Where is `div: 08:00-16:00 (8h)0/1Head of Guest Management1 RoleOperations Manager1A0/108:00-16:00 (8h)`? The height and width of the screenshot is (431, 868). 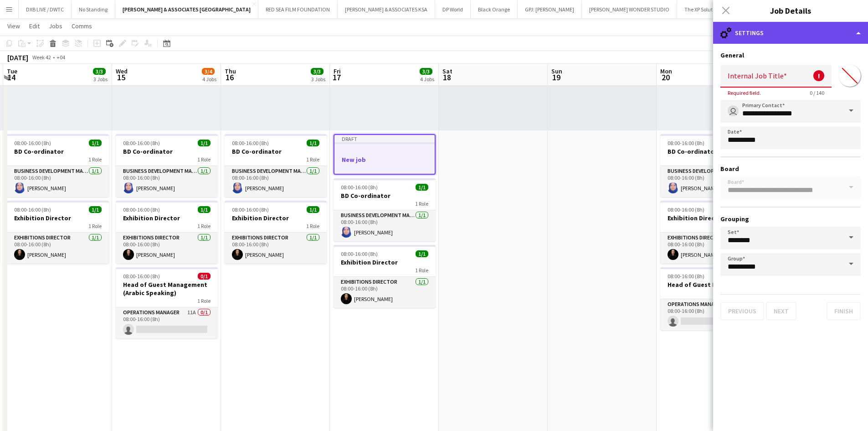
div: 08:00-16:00 (8h)0/1Head of Guest Management1 RoleOperations Manager1A0/108:00-16:00 (8h) is located at coordinates (711, 299).